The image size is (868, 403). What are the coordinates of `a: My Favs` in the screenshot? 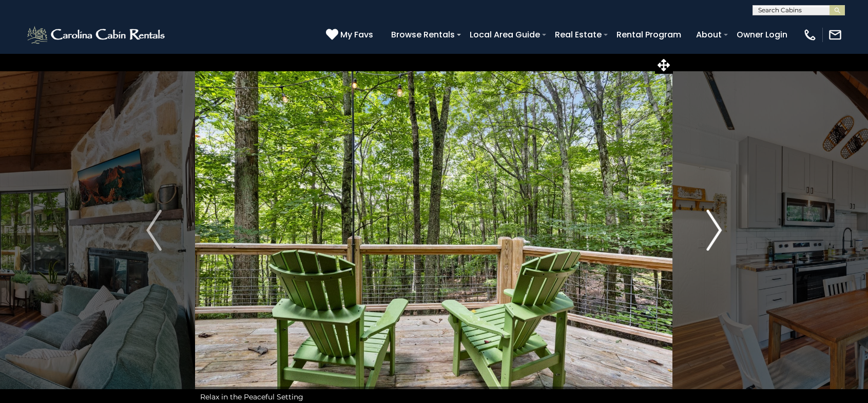 It's located at (350, 35).